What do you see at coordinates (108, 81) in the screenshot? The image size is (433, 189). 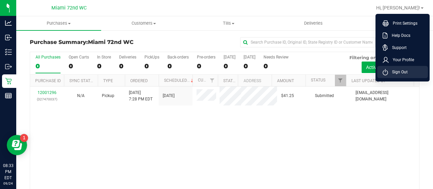 I see `a: Type` at bounding box center [108, 81].